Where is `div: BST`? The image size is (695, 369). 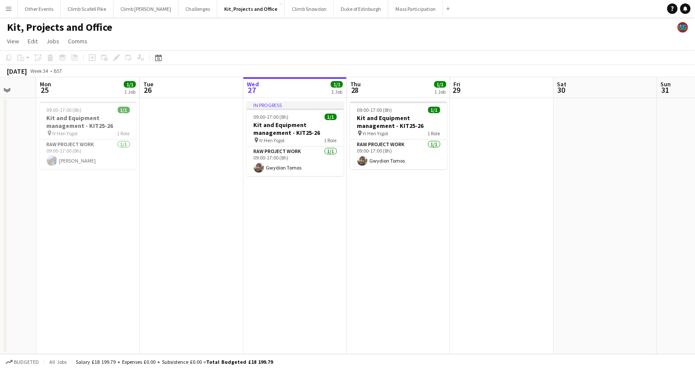 div: BST is located at coordinates (58, 71).